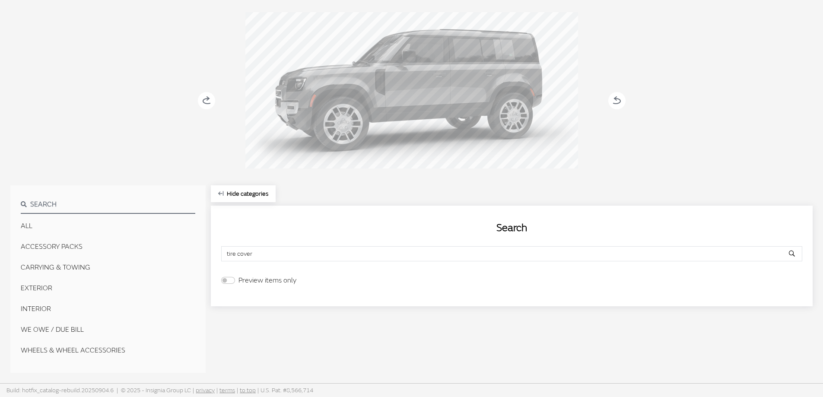 The height and width of the screenshot is (397, 823). Describe the element at coordinates (108, 226) in the screenshot. I see `button: All` at that location.